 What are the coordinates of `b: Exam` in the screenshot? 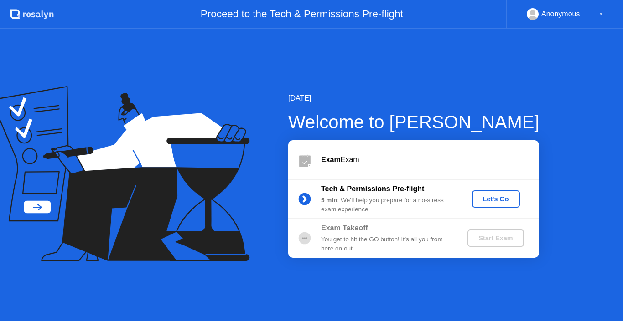 It's located at (331, 160).